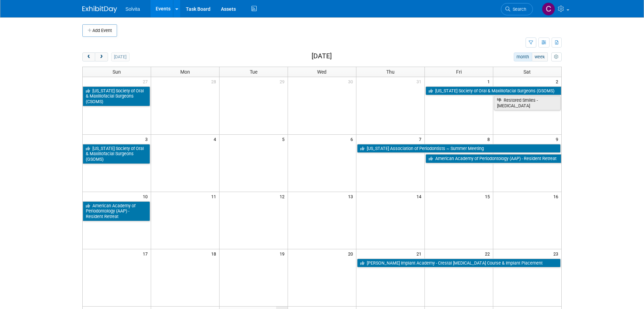 Image resolution: width=644 pixels, height=309 pixels. I want to click on button: myCustomButton, so click(556, 57).